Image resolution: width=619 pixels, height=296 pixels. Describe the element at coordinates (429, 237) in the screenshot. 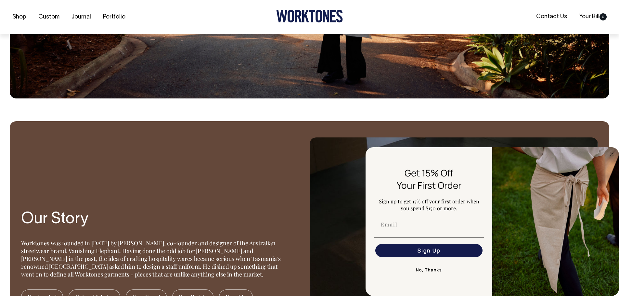

I see `img: underline` at that location.